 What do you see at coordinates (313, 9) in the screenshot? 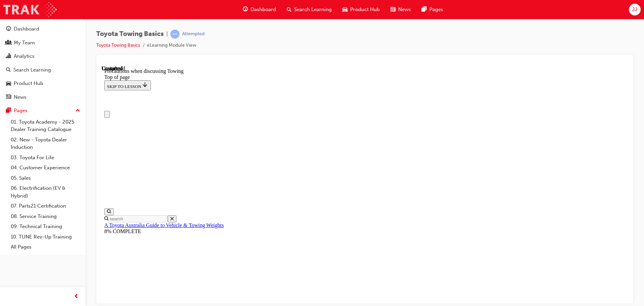
I see `span: Search Learning` at bounding box center [313, 9].